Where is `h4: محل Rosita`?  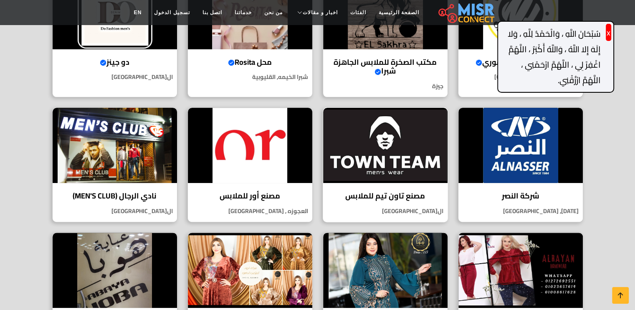 h4: محل Rosita is located at coordinates (250, 62).